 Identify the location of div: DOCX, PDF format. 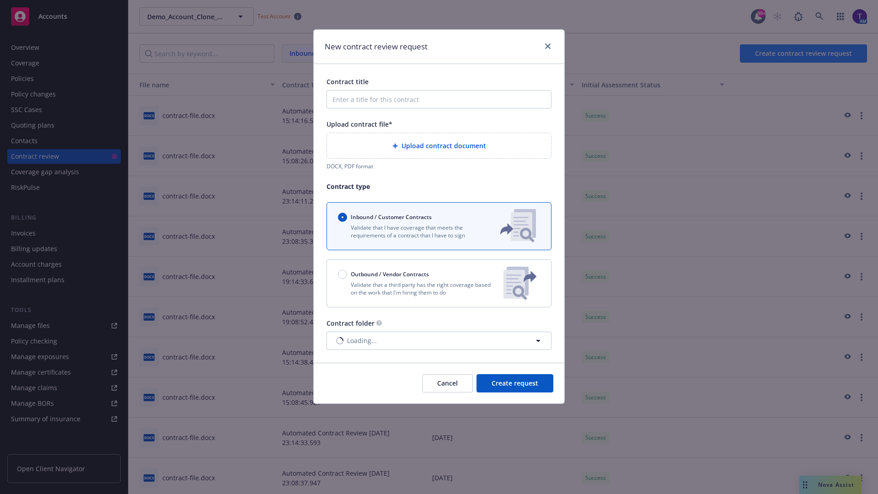
(439, 166).